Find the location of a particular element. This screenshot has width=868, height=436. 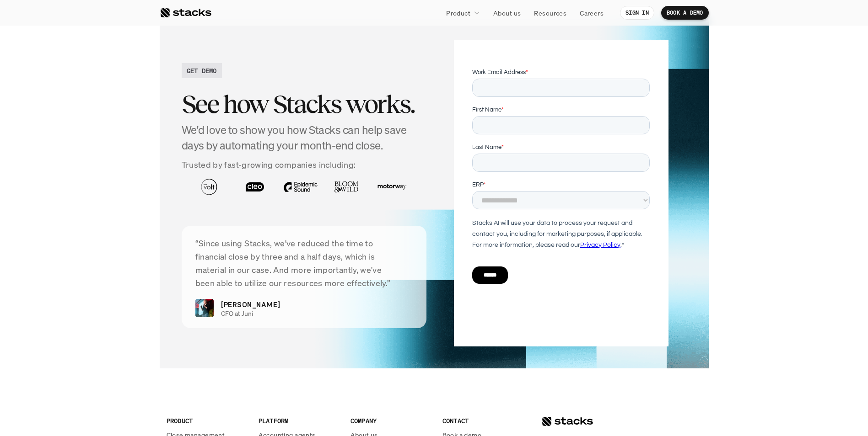

h2: GET DEMO is located at coordinates (202, 70).